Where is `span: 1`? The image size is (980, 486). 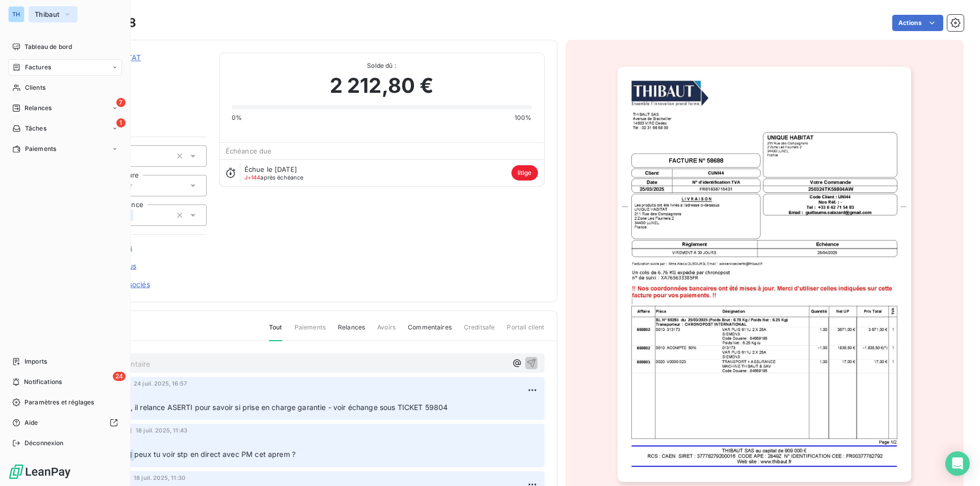 span: 1 is located at coordinates (121, 123).